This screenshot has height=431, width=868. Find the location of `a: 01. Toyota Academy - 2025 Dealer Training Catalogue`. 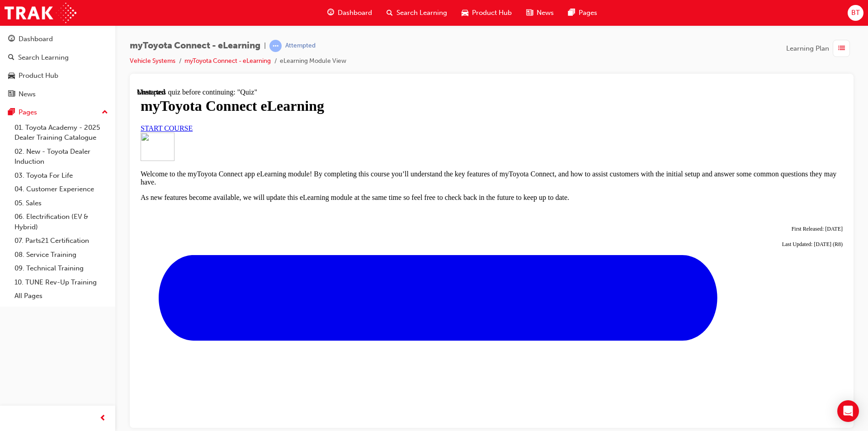

a: 01. Toyota Academy - 2025 Dealer Training Catalogue is located at coordinates (61, 133).